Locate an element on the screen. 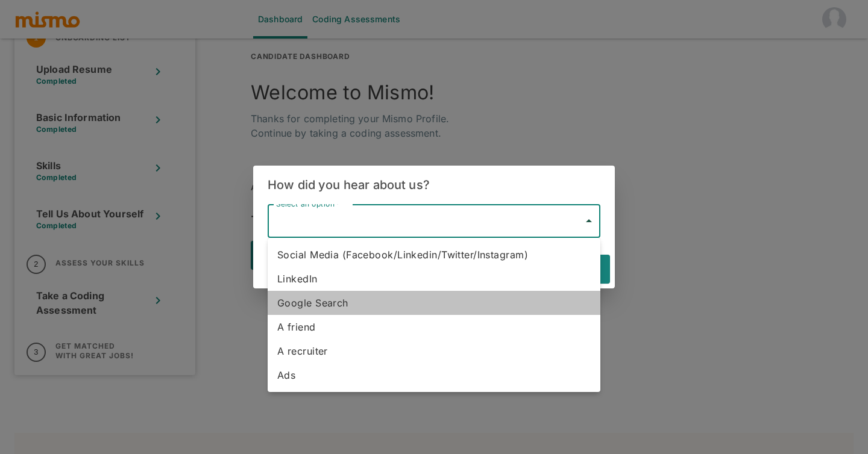  li: LinkedIn is located at coordinates (434, 279).